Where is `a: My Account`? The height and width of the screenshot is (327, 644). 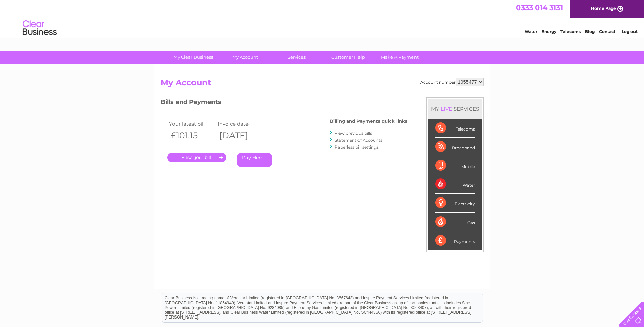 a: My Account is located at coordinates (245, 57).